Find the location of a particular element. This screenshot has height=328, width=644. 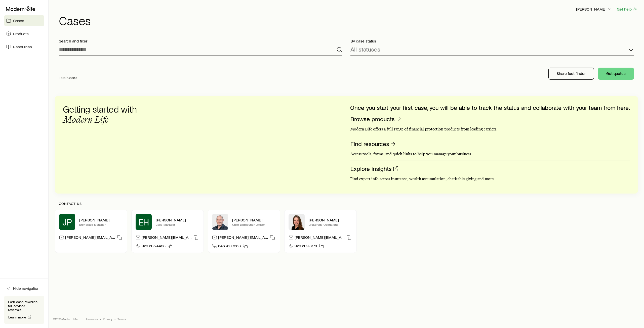

span: 929.205.4458 is located at coordinates (153, 247).